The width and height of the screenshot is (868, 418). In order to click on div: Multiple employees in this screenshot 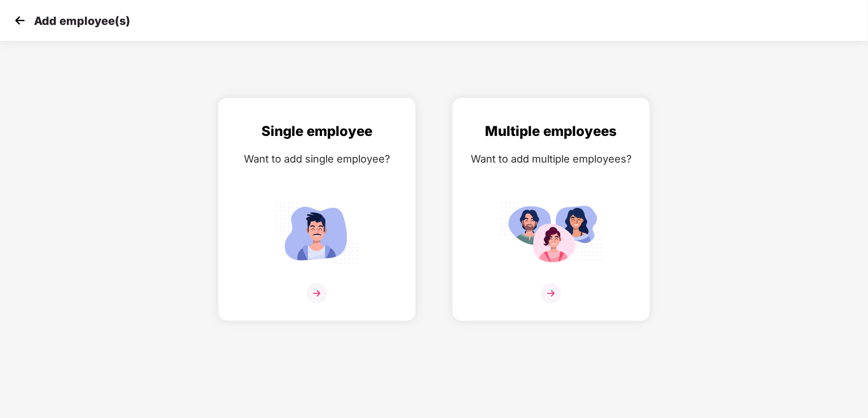, I will do `click(551, 132)`.